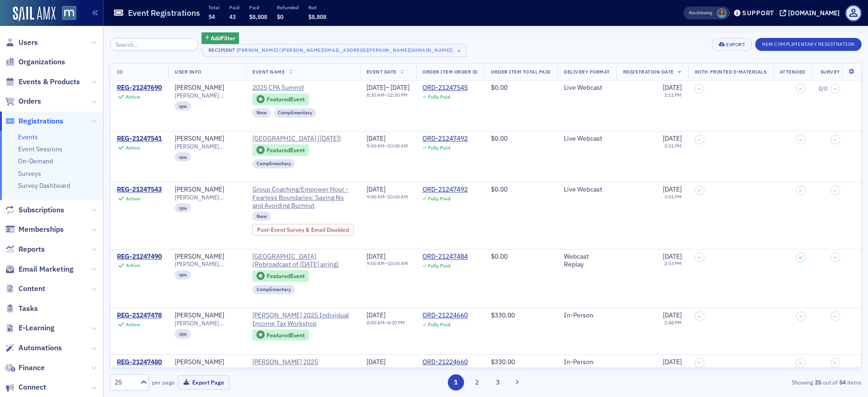  What do you see at coordinates (398, 94) in the screenshot?
I see `time: 12:30 PM` at bounding box center [398, 94].